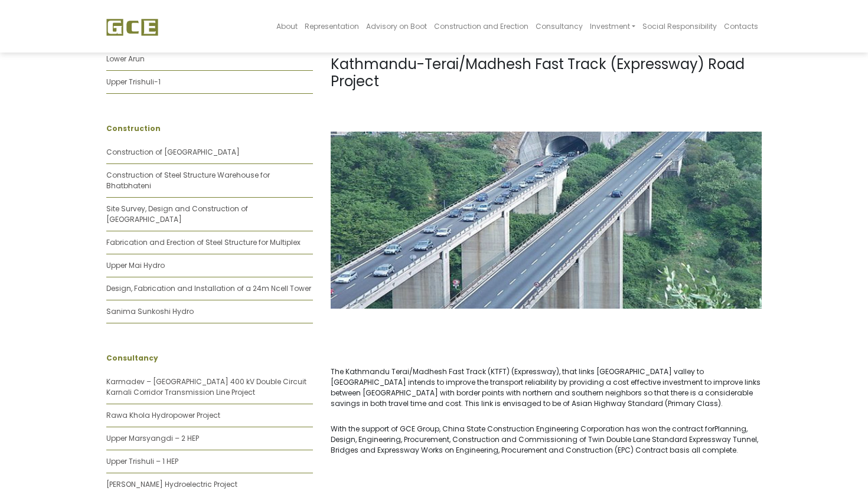 The image size is (868, 491). What do you see at coordinates (287, 26) in the screenshot?
I see `span: About` at bounding box center [287, 26].